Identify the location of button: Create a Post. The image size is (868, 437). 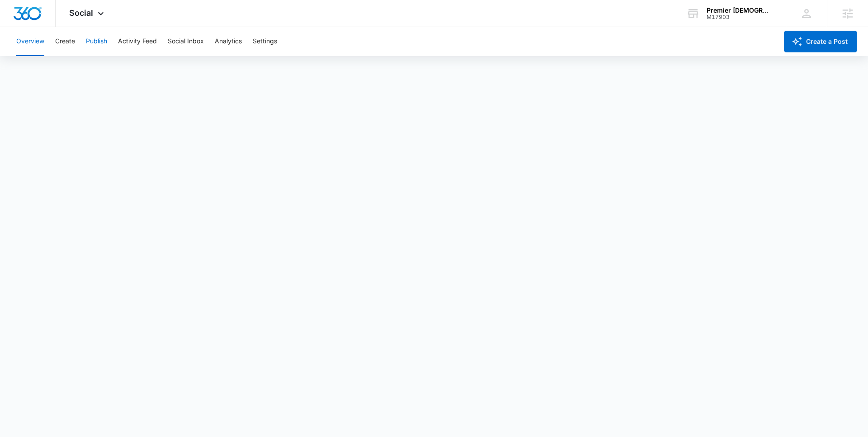
(821, 42).